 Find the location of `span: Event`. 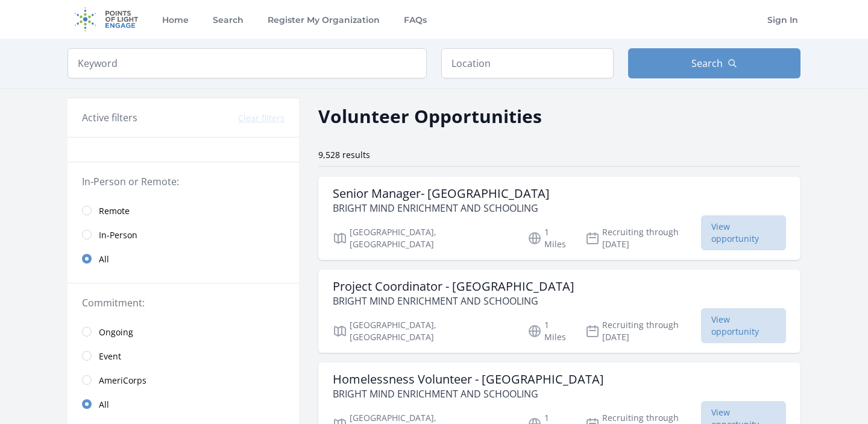

span: Event is located at coordinates (109, 356).